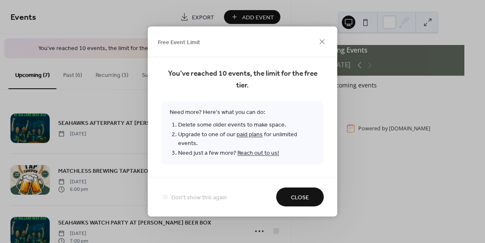  What do you see at coordinates (199, 198) in the screenshot?
I see `span: Don't show this again` at bounding box center [199, 198].